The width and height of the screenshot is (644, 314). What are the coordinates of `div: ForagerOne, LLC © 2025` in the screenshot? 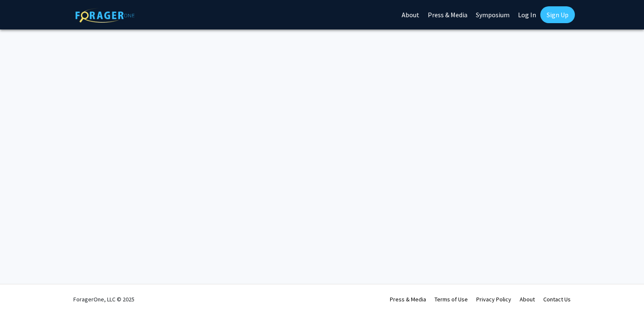 It's located at (104, 299).